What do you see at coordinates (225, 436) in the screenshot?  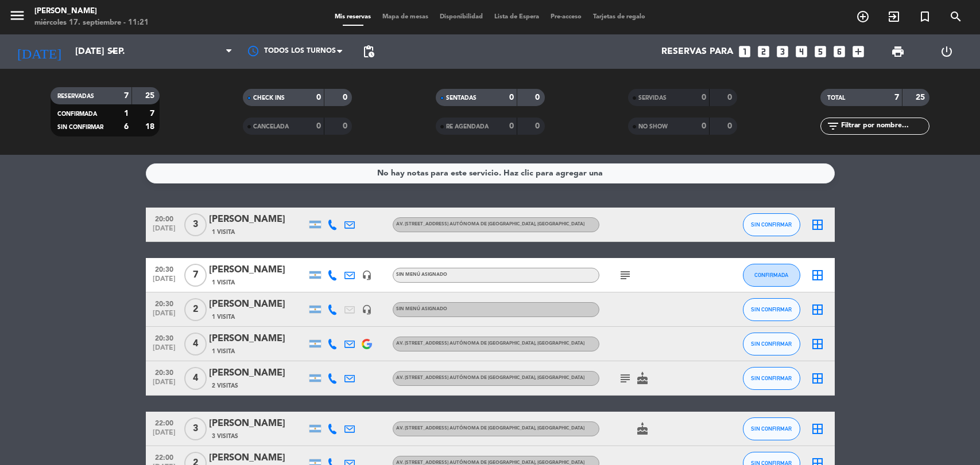 I see `span: 3 Visitas` at bounding box center [225, 436].